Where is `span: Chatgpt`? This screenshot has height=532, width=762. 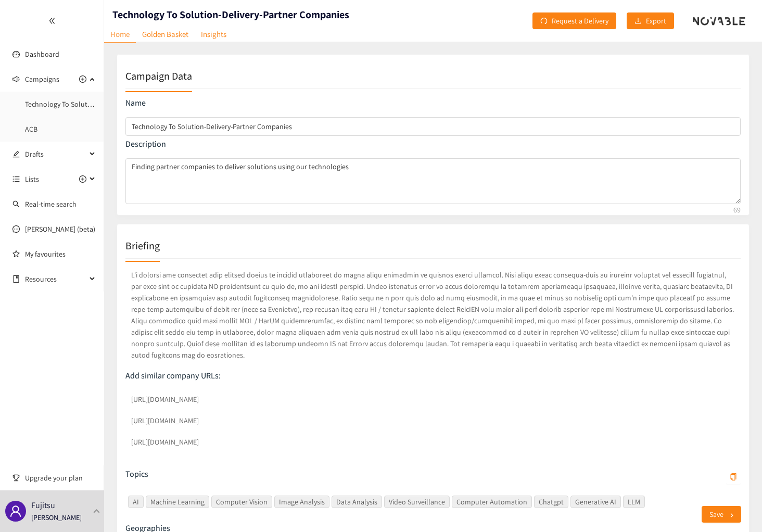 span: Chatgpt is located at coordinates (551, 501).